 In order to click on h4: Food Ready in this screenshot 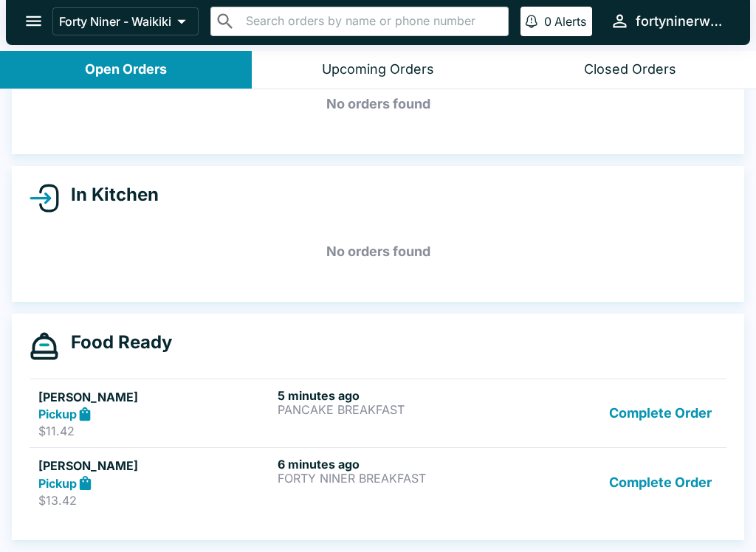, I will do `click(115, 343)`.